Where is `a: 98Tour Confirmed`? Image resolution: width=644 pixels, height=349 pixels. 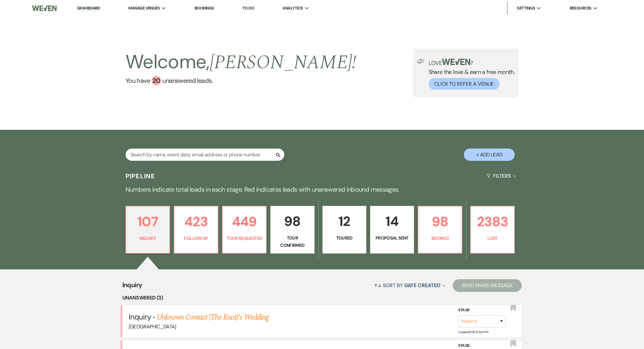
a: 98Tour Confirmed is located at coordinates (292, 230).